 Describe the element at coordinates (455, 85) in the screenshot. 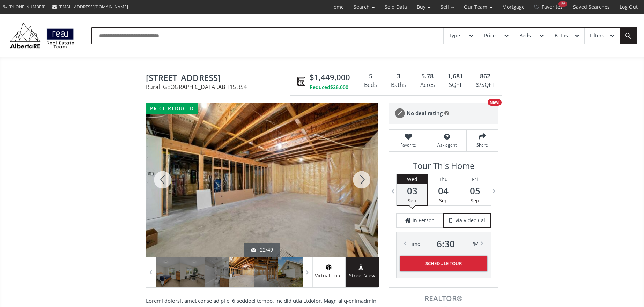

I see `div: SQFT` at that location.